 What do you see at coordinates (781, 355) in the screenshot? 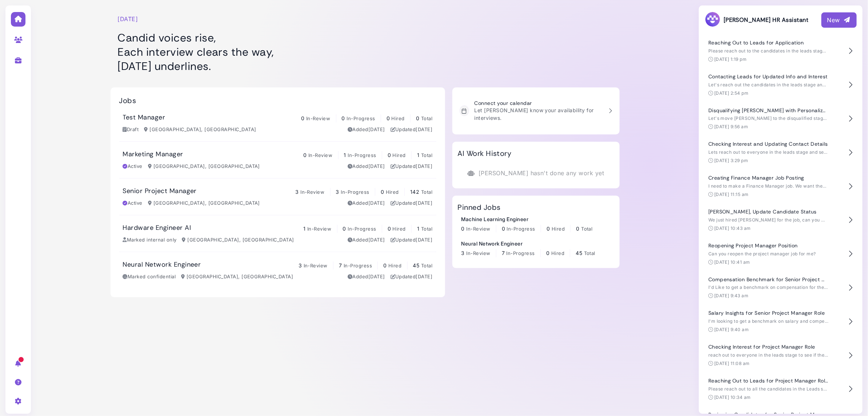
I see `button: Checking Interest for Project Manager Role reach out to everyone in the leads stage to see if the...` at bounding box center [781, 355].